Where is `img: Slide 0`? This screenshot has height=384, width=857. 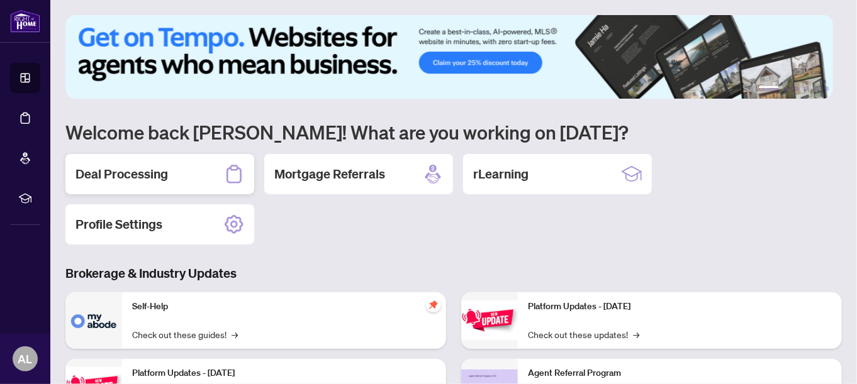
img: Slide 0 is located at coordinates (449, 57).